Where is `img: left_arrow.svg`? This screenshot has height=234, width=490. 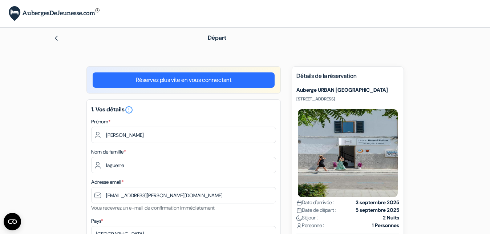
img: left_arrow.svg is located at coordinates (56, 38).